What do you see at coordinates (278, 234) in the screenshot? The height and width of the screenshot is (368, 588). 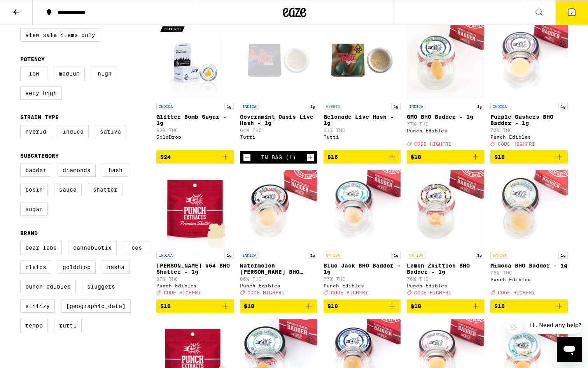 I see `a: Open page for Watermelon Runtz BHO Badder - 1g from Punch Edibles` at bounding box center [278, 234].